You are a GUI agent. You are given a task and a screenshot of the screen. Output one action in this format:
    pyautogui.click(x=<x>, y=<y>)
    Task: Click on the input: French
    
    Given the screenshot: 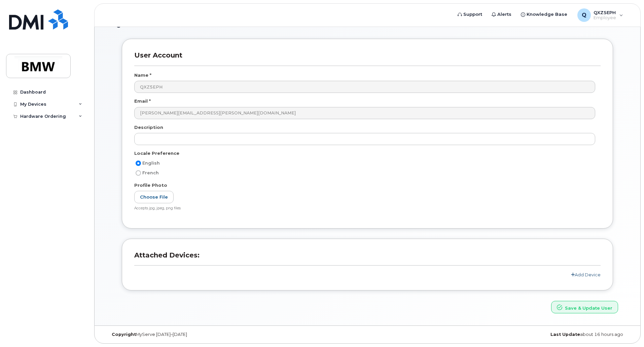 What is the action you would take?
    pyautogui.click(x=138, y=173)
    